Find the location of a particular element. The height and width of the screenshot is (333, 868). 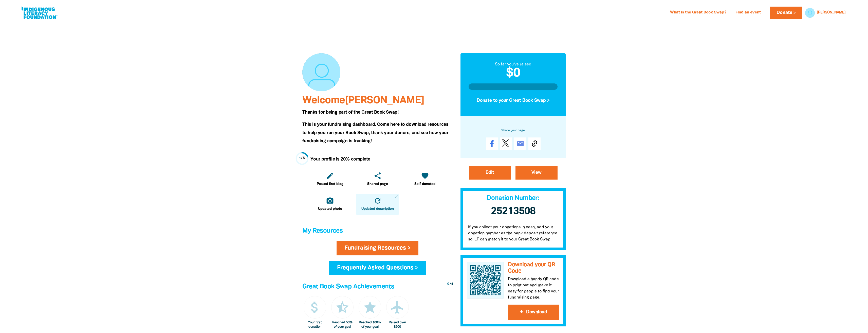

i: attach_money is located at coordinates (315, 307).